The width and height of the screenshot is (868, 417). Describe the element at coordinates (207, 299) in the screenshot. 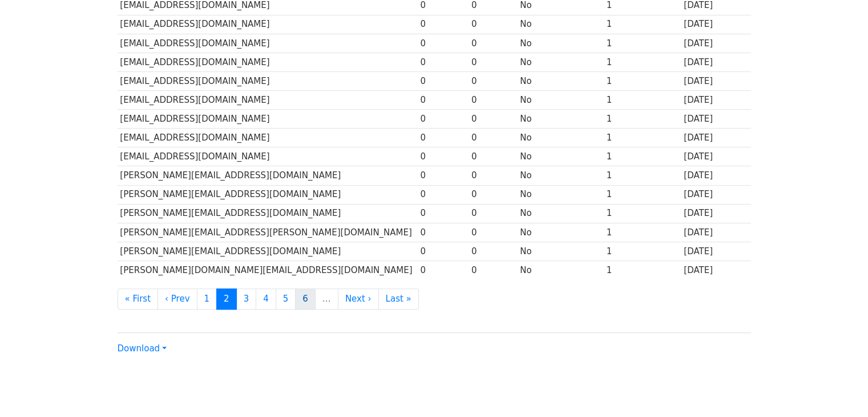

I see `a: 1` at that location.